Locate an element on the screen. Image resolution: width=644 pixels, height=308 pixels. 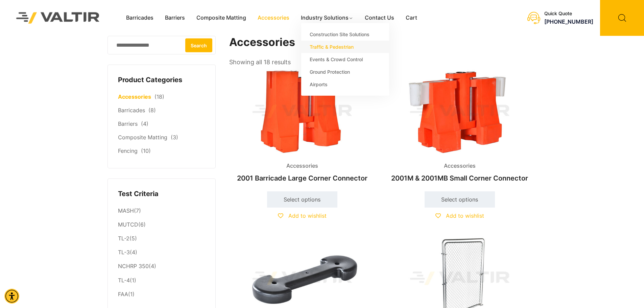
li: (5) is located at coordinates (162, 238).